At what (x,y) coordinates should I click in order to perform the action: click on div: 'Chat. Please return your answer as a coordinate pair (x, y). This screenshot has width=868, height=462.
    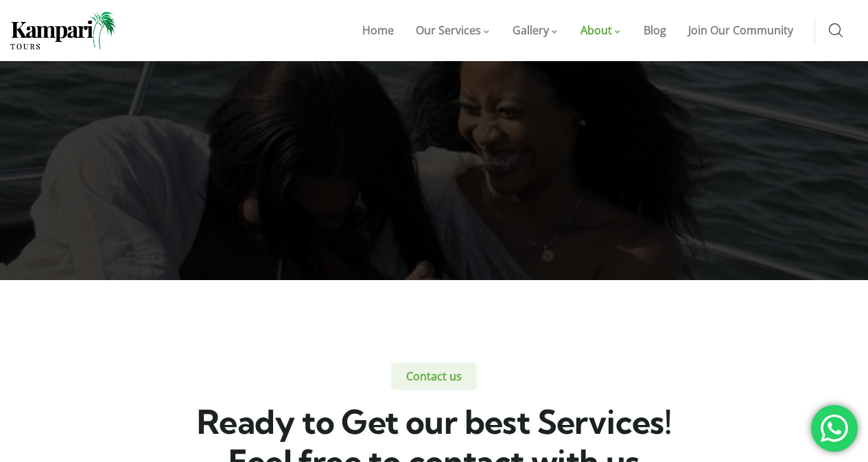
    Looking at the image, I should click on (834, 428).